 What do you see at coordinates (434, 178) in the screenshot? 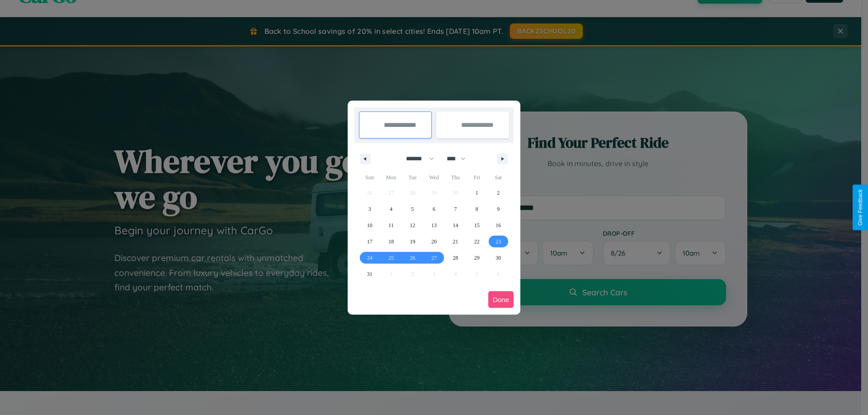
I see `span: Wed` at bounding box center [434, 178].